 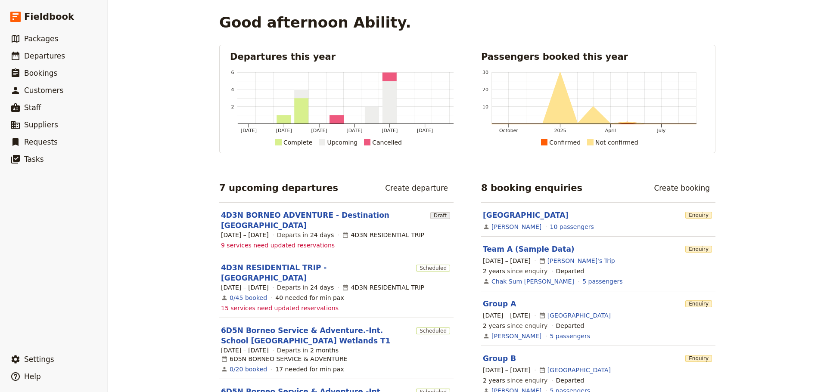 What do you see at coordinates (416, 188) in the screenshot?
I see `a: Create departure` at bounding box center [416, 188].